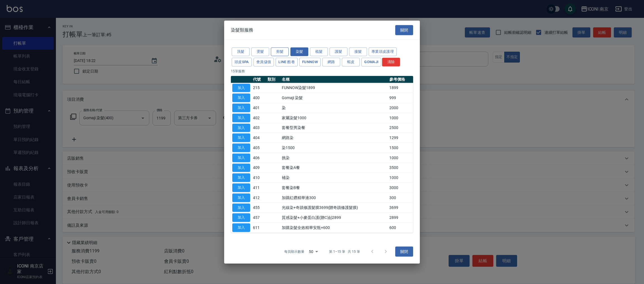 The width and height of the screenshot is (644, 284). Describe the element at coordinates (259, 178) in the screenshot. I see `td: 410` at that location.